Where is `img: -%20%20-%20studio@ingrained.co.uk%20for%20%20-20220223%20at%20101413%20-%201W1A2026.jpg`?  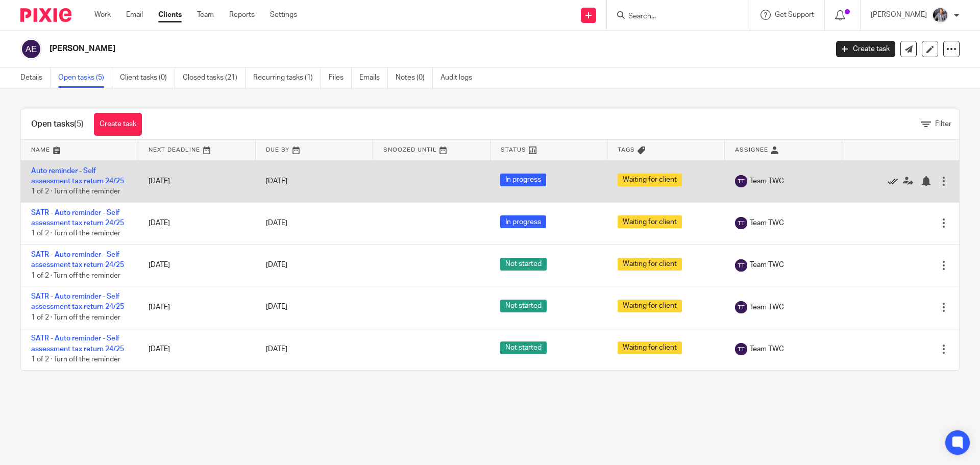
img: -%20%20-%20studio@ingrained.co.uk%20for%20%20-20220223%20at%20101413%20-%201W1A2026.jpg is located at coordinates (941, 15).